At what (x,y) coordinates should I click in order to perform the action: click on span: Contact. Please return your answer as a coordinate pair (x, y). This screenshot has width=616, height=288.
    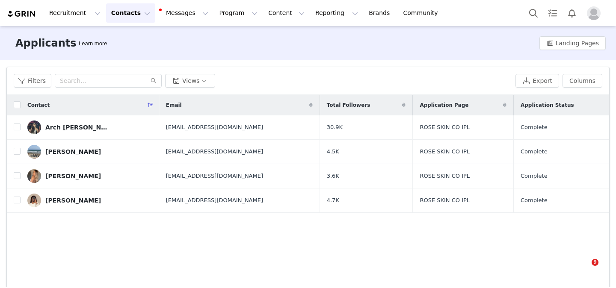
    Looking at the image, I should click on (39, 105).